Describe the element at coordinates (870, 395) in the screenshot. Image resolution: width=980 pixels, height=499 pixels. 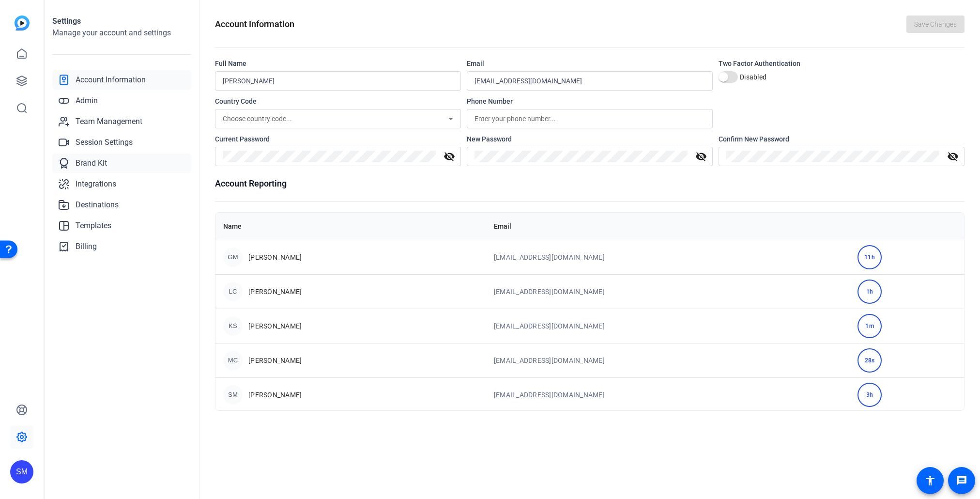
I see `div: 3h` at that location.